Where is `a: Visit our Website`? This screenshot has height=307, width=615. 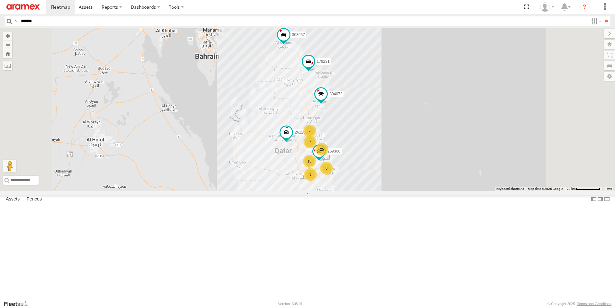 a: Visit our Website is located at coordinates (18, 304).